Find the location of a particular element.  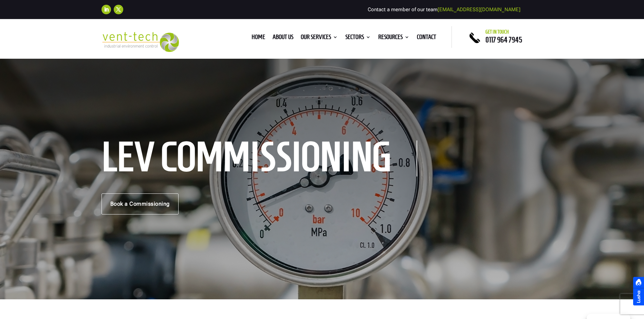

a: 0117 964 7945 is located at coordinates (504, 40).